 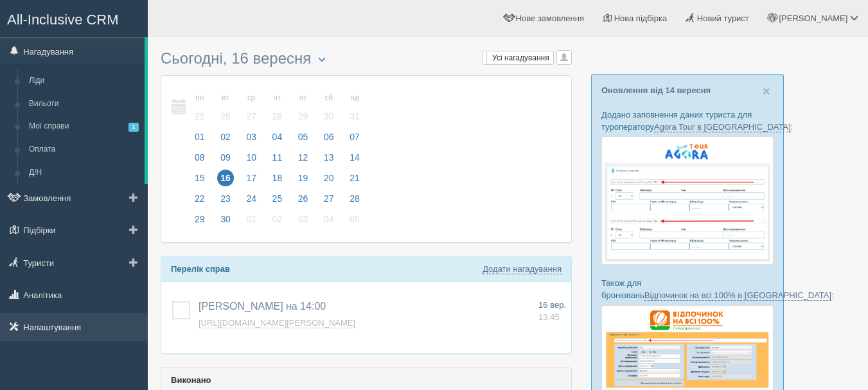 I want to click on small: ср, so click(x=252, y=98).